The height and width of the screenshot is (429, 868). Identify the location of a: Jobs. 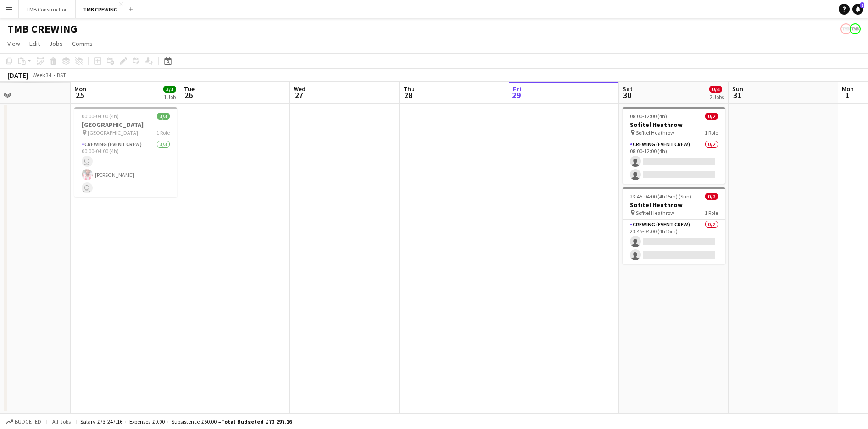
(56, 43).